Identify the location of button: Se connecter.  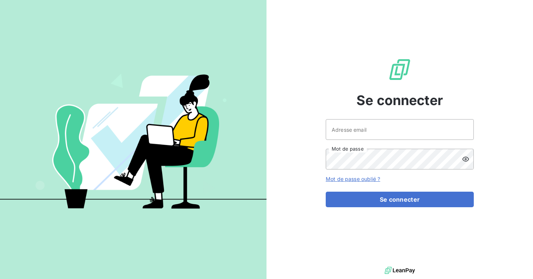
(400, 199).